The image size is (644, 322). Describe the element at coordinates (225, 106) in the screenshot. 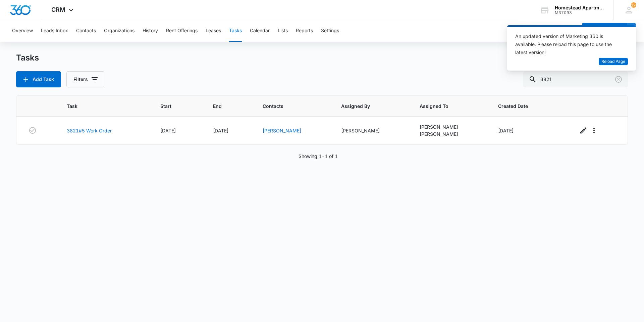

I see `span: End` at that location.